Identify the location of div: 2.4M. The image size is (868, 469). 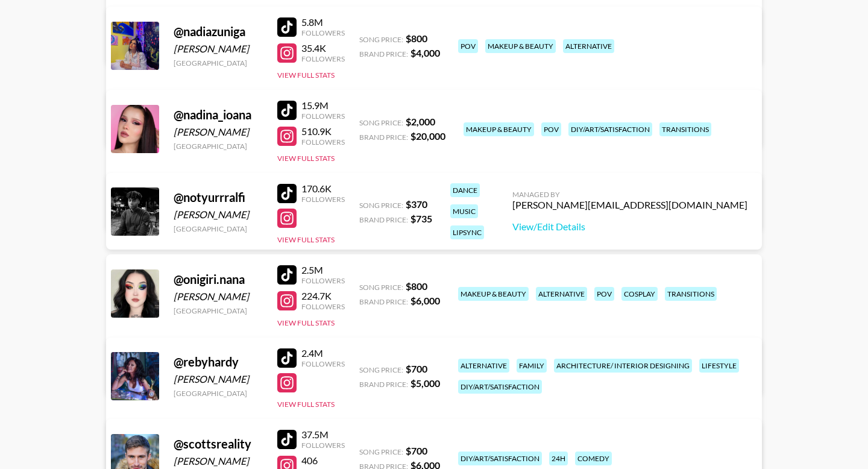
(323, 353).